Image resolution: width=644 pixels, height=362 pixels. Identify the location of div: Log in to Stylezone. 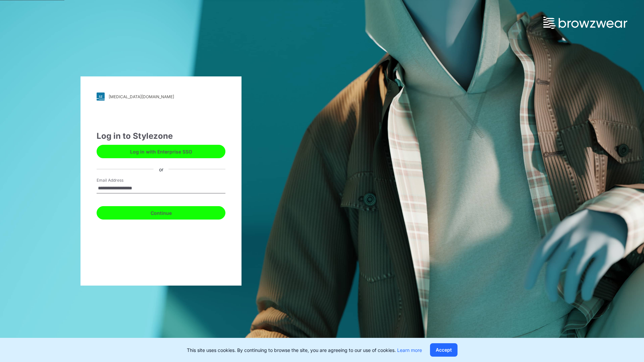
(161, 136).